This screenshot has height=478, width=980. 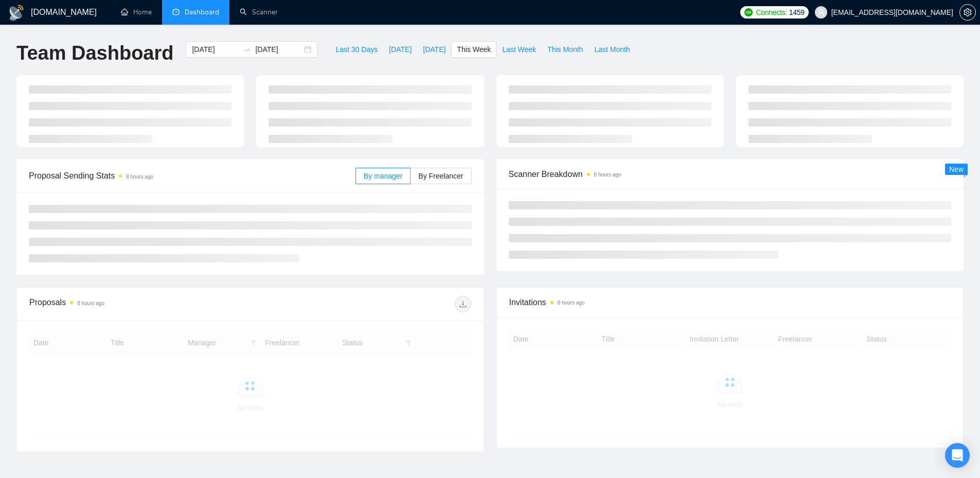 What do you see at coordinates (247, 49) in the screenshot?
I see `span: swap-right` at bounding box center [247, 49].